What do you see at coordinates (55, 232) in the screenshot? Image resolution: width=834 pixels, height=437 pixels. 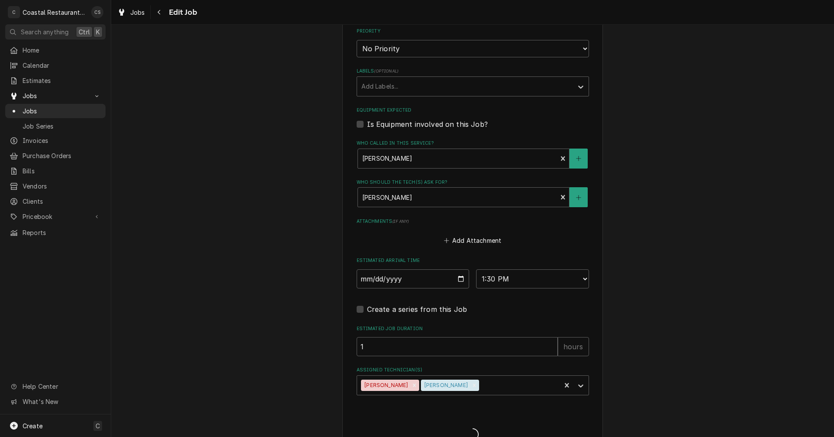 I see `a: Reports` at bounding box center [55, 232].